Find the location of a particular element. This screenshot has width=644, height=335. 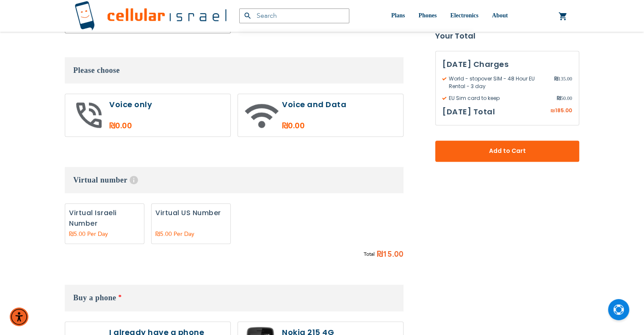

span: Please choose is located at coordinates (96, 70).